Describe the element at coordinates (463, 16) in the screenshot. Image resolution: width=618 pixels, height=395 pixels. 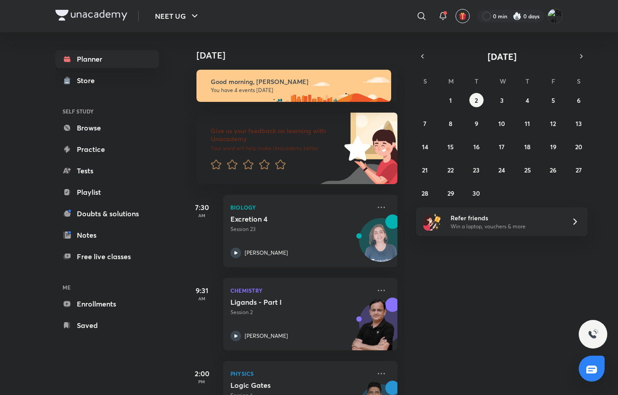
I see `img: avatar` at that location.